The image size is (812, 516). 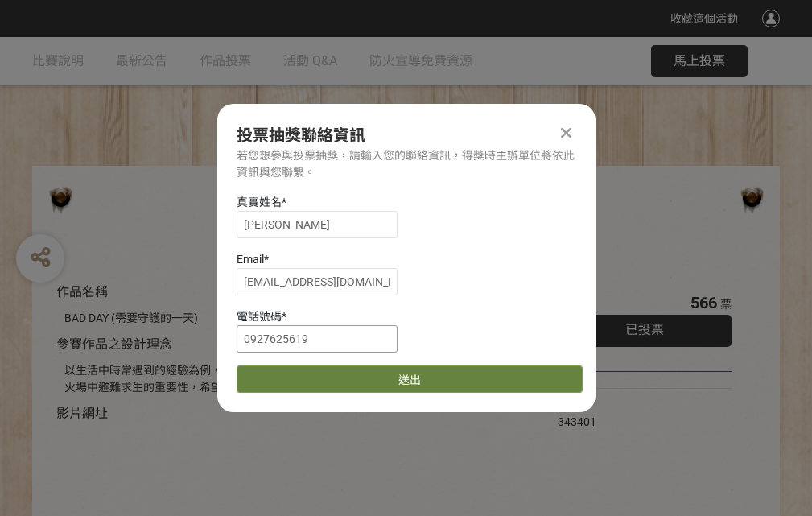 I want to click on span: 真實姓名, so click(x=259, y=202).